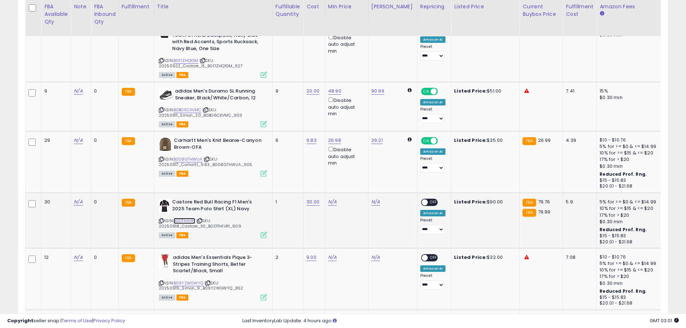 The width and height of the screenshot is (686, 328). What do you see at coordinates (485, 6) in the screenshot?
I see `div: Listed Price` at bounding box center [485, 6].